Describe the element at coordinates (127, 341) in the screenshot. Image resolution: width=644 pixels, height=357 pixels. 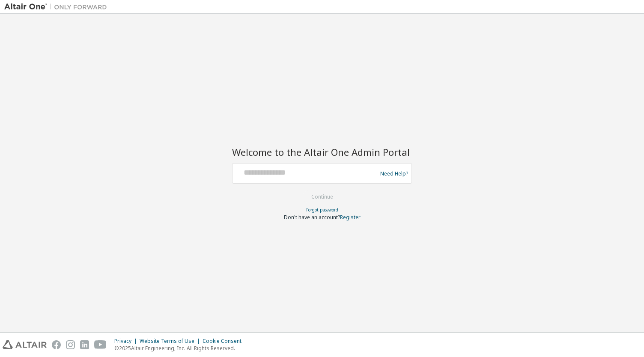
I see `div: Privacy` at that location.